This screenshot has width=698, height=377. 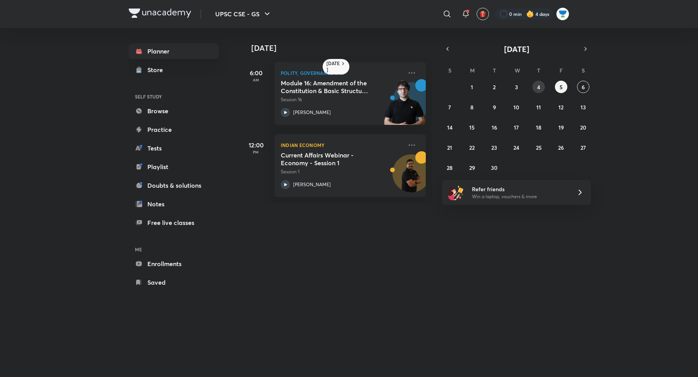 What do you see at coordinates (450, 147) in the screenshot?
I see `button: September 21, 2025` at bounding box center [450, 147].